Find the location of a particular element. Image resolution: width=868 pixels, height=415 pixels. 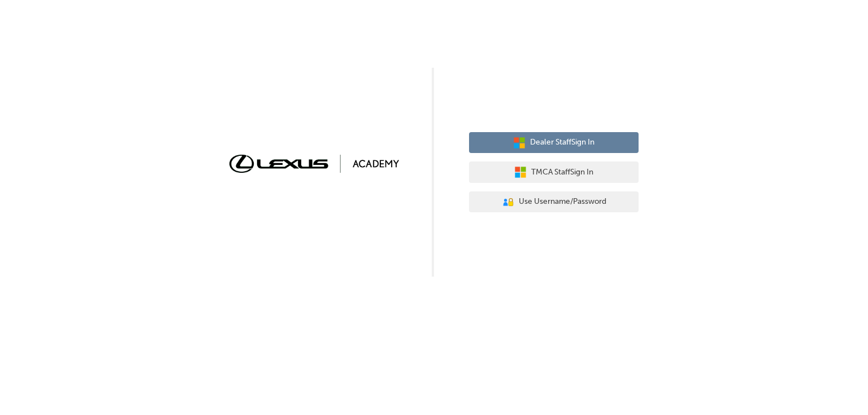

button: Dealer StaffSign In is located at coordinates (553, 143).